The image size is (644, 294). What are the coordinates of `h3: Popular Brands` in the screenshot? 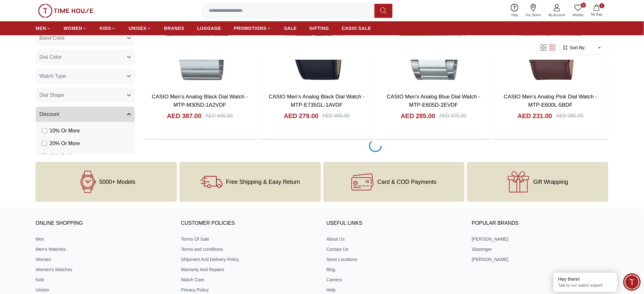 It's located at (540, 223).